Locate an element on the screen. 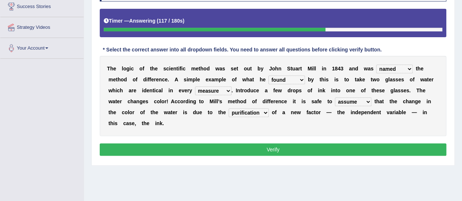 The image size is (462, 201). a: Strategy Videos is located at coordinates (42, 26).